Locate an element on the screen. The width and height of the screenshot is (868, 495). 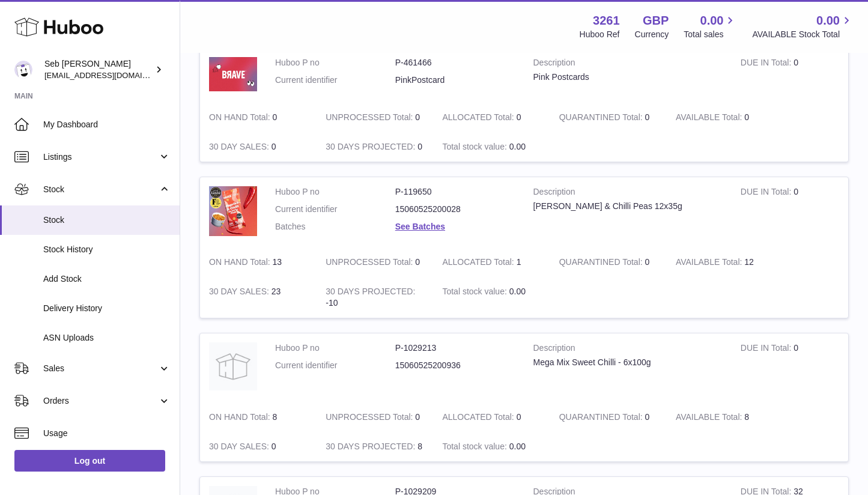
dt: Batches is located at coordinates (336, 226).